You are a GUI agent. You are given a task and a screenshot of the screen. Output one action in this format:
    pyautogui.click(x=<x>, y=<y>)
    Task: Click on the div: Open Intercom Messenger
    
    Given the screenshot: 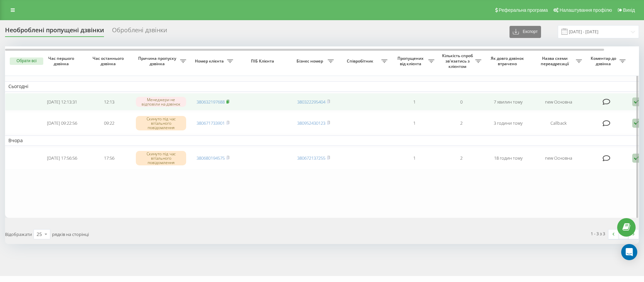 What is the action you would take?
    pyautogui.click(x=630, y=252)
    